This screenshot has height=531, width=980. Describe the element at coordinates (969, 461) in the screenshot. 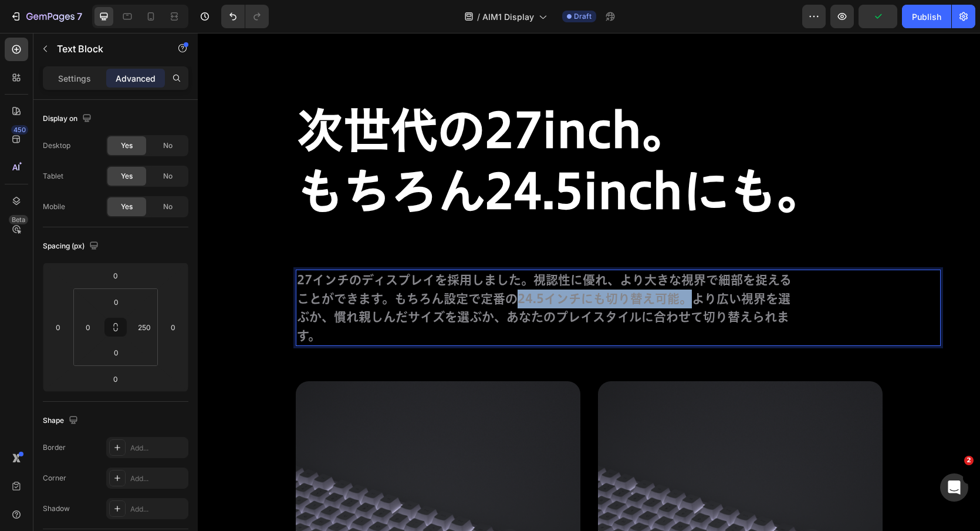

I see `span: 2` at that location.